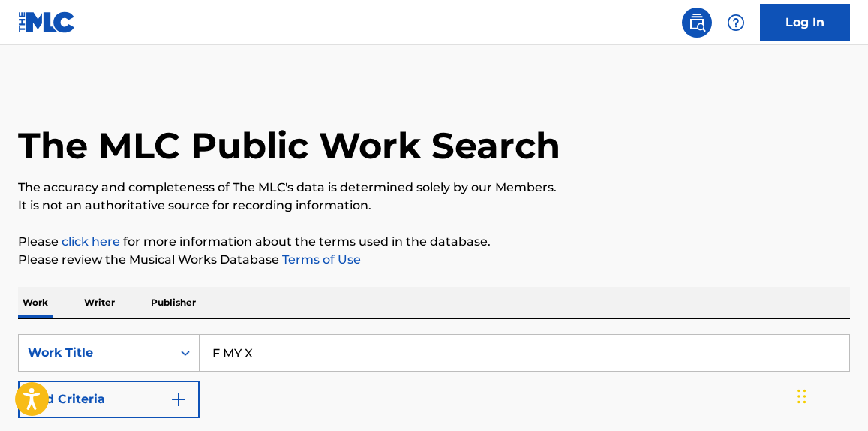  What do you see at coordinates (108, 399) in the screenshot?
I see `button: Add Criteria` at bounding box center [108, 399].